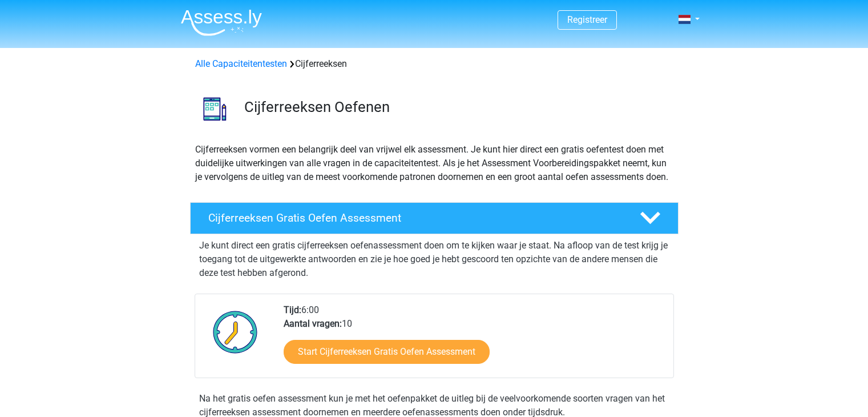 Image resolution: width=868 pixels, height=417 pixels. What do you see at coordinates (292, 310) in the screenshot?
I see `b: Tijd:` at bounding box center [292, 310].